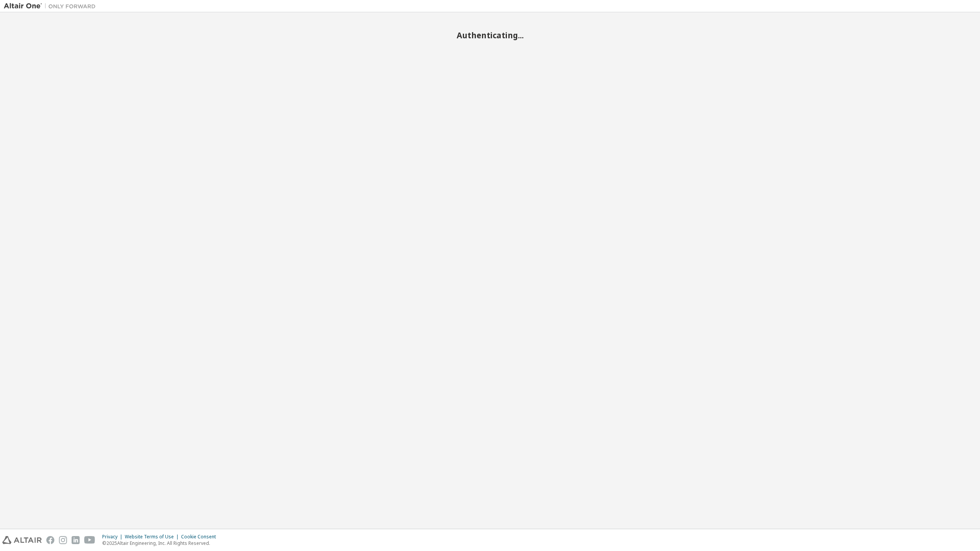 This screenshot has width=980, height=551. I want to click on img: linkedin.svg, so click(75, 540).